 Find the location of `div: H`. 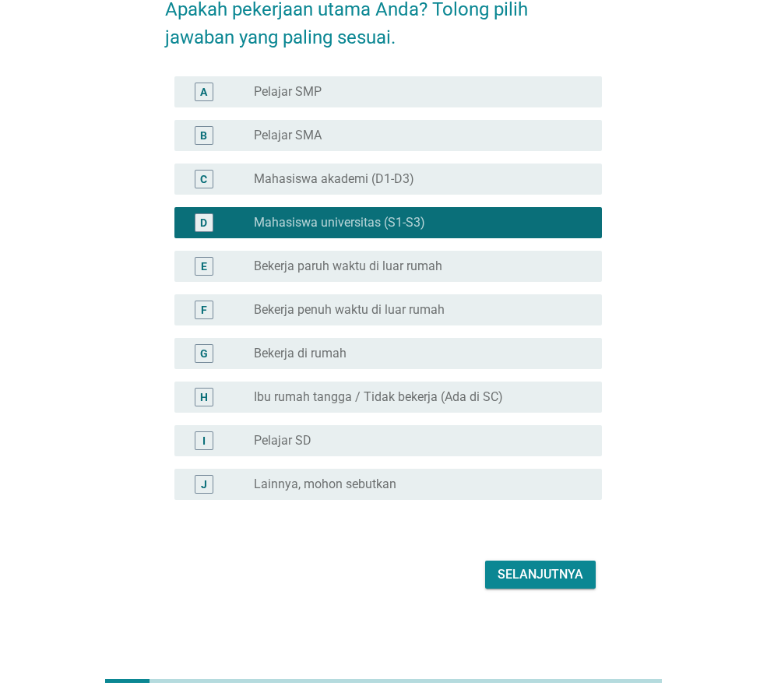

div: H is located at coordinates (204, 396).